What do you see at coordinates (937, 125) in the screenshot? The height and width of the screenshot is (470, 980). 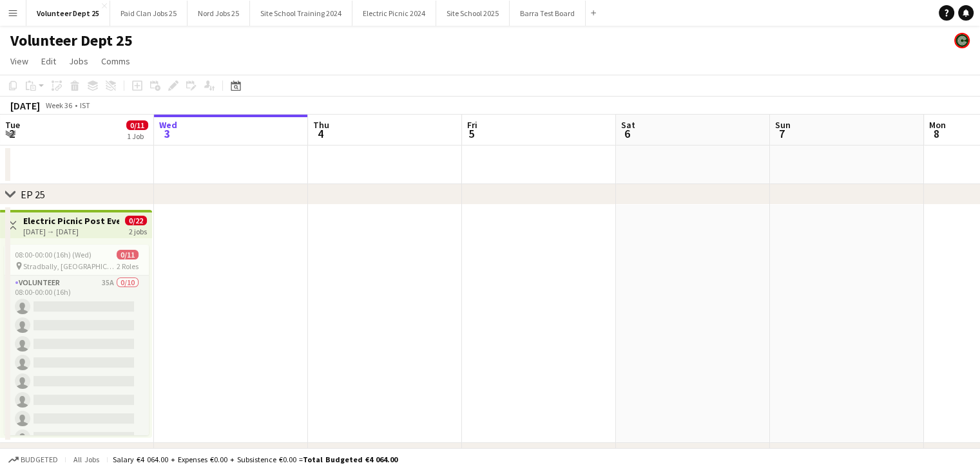 I see `span: Mon` at bounding box center [937, 125].